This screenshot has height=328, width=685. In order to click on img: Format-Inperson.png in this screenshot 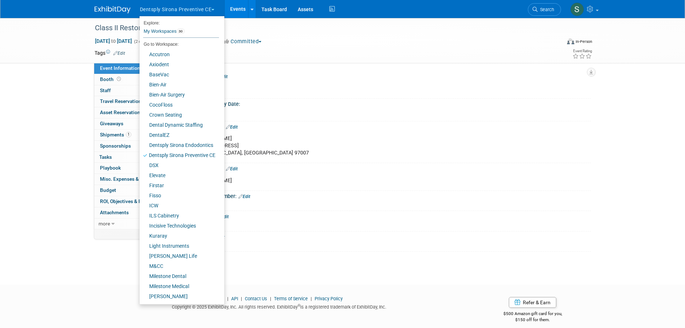, I will do `click(571, 41)`.